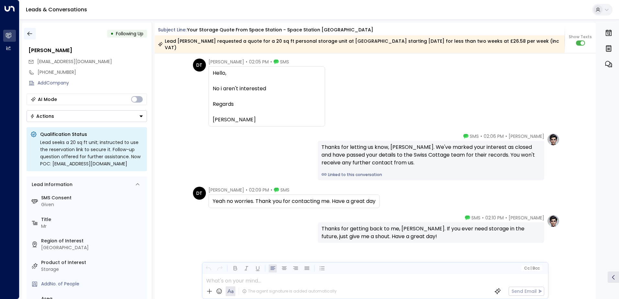 The image size is (619, 299). What do you see at coordinates (93, 269) in the screenshot?
I see `div: Storage` at bounding box center [93, 269].